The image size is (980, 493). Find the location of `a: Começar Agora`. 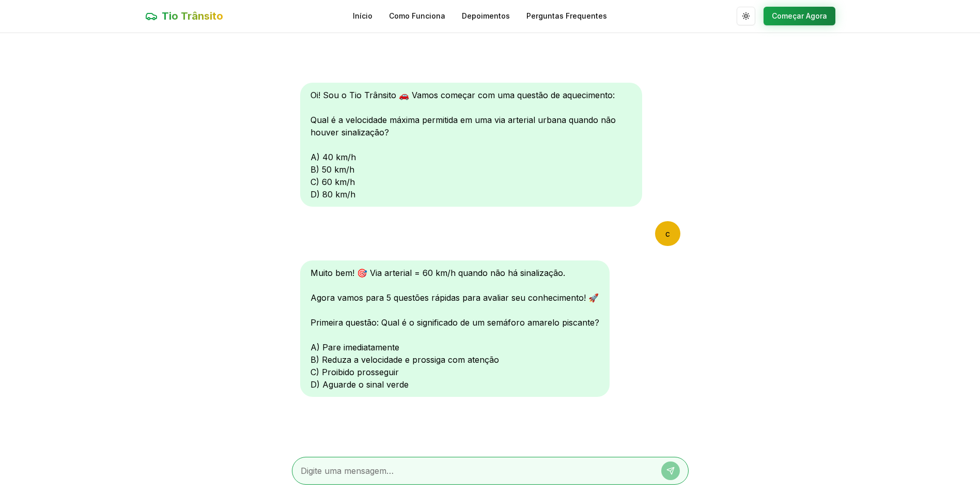

a: Começar Agora is located at coordinates (800, 16).